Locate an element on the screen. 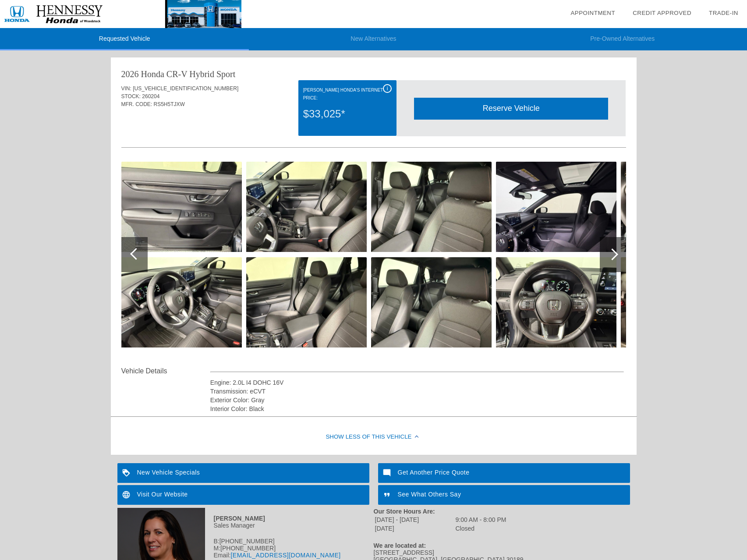  div: Email: is located at coordinates (246, 556).